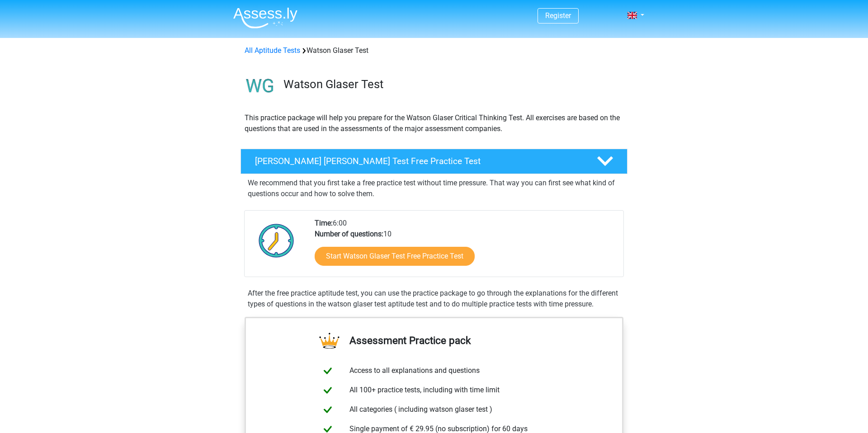  What do you see at coordinates (324, 223) in the screenshot?
I see `b: Time:` at bounding box center [324, 223].